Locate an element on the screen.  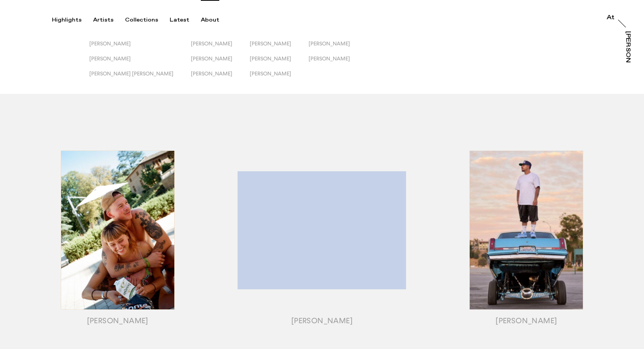
button: Latest is located at coordinates (185, 20).